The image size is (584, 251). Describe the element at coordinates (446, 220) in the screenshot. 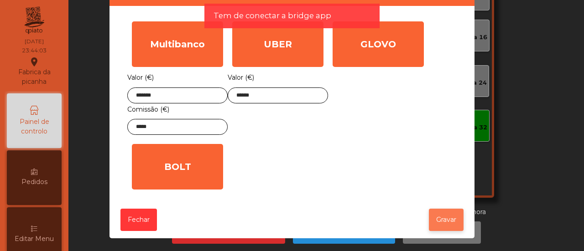

I see `button: Gravar` at that location.